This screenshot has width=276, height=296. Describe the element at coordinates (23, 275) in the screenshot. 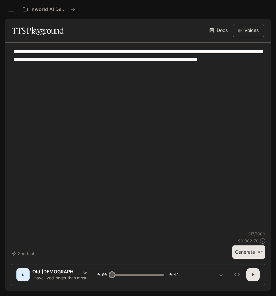

I see `div: D` at that location.